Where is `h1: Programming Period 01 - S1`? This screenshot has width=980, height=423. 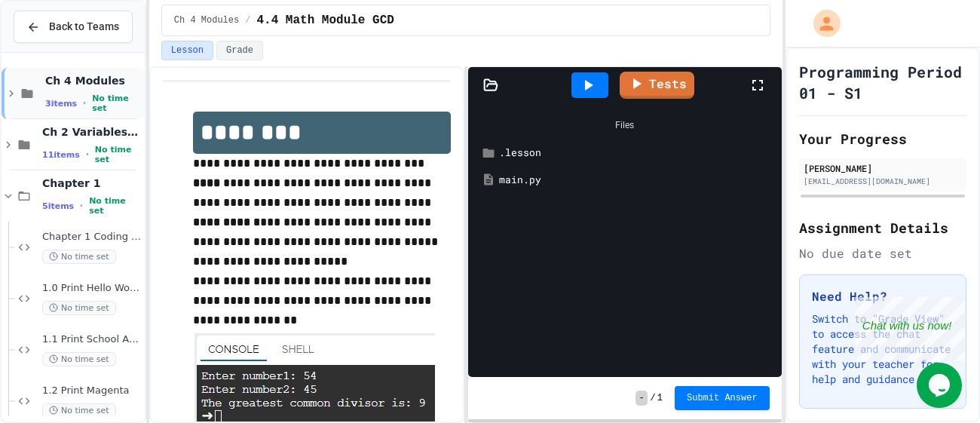 h1: Programming Period 01 - S1 is located at coordinates (883, 82).